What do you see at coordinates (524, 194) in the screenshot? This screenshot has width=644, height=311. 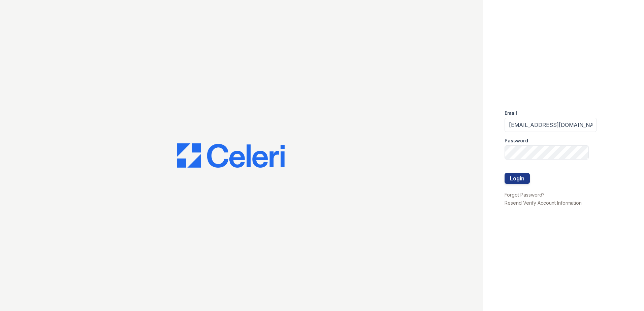 I see `a: Forgot Password?` at bounding box center [524, 194].